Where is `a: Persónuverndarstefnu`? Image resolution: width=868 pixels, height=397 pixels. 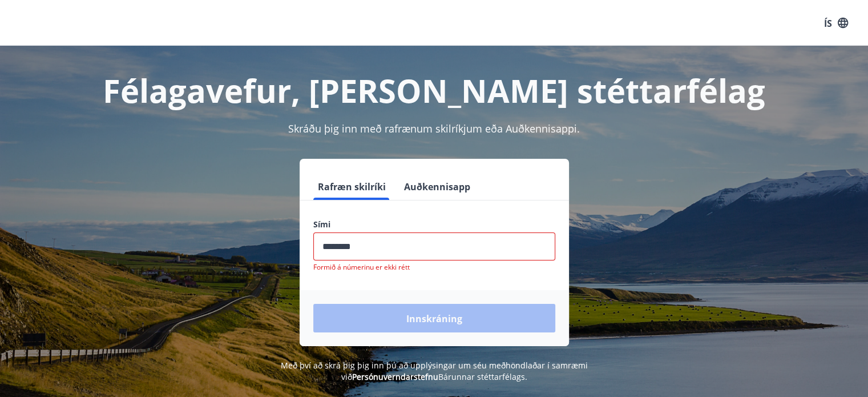 a: Persónuverndarstefnu is located at coordinates (395, 376).